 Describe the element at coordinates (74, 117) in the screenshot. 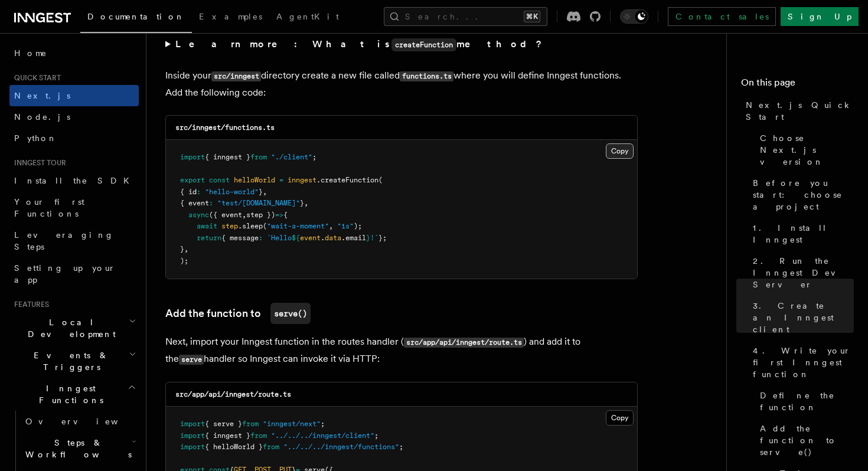

I see `a: Node.js` at that location.